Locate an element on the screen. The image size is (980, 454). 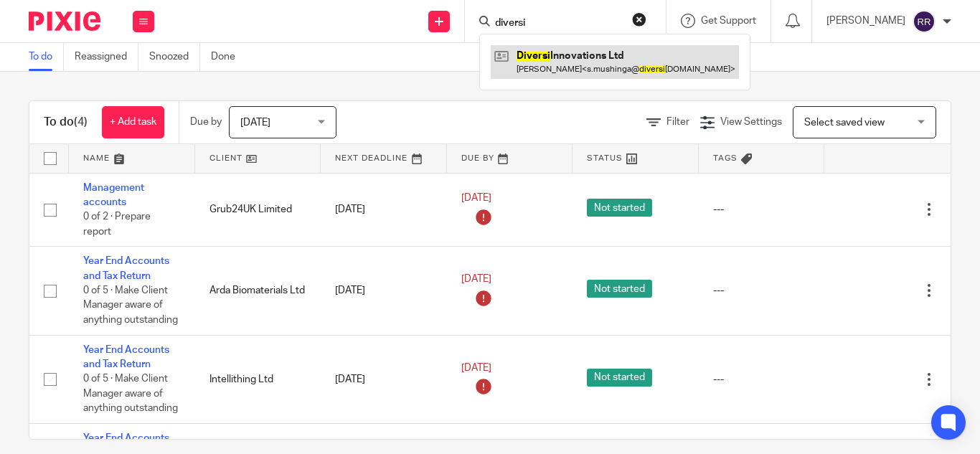
span: Filter is located at coordinates (678, 122).